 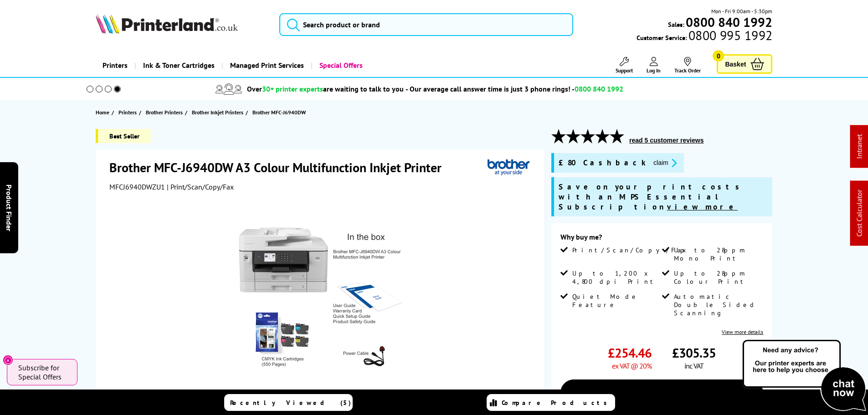 What do you see at coordinates (602, 162) in the screenshot?
I see `span: £80 Cashback` at bounding box center [602, 162].